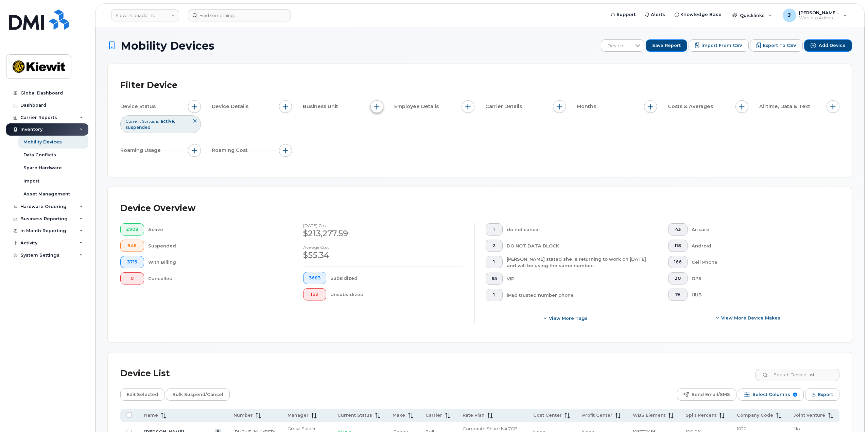  What do you see at coordinates (417, 106) in the screenshot?
I see `span: Employee Details` at bounding box center [417, 106].